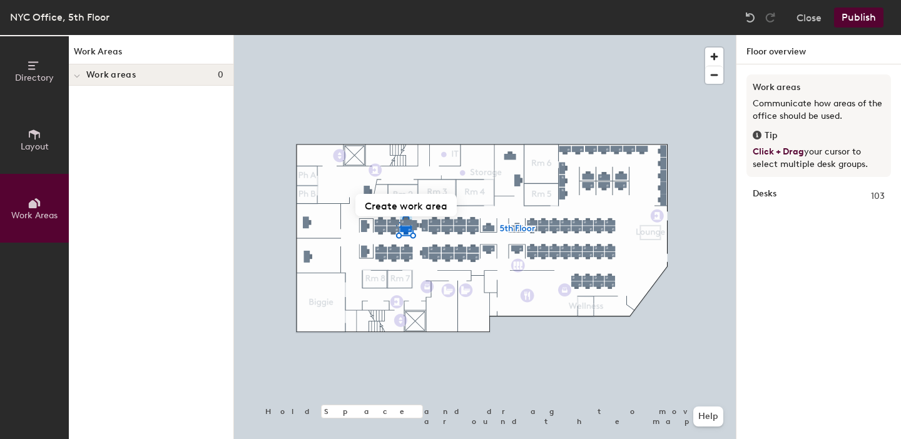 This screenshot has height=439, width=901. I want to click on button: Help, so click(709, 417).